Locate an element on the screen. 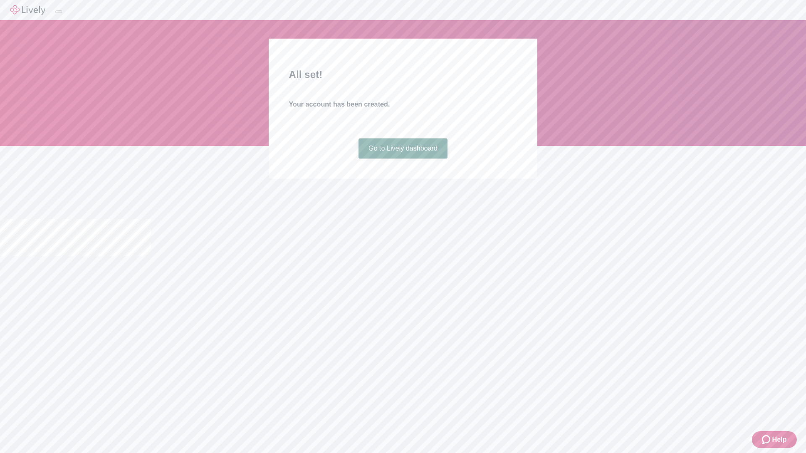 This screenshot has width=806, height=453. img: Lively is located at coordinates (28, 10).